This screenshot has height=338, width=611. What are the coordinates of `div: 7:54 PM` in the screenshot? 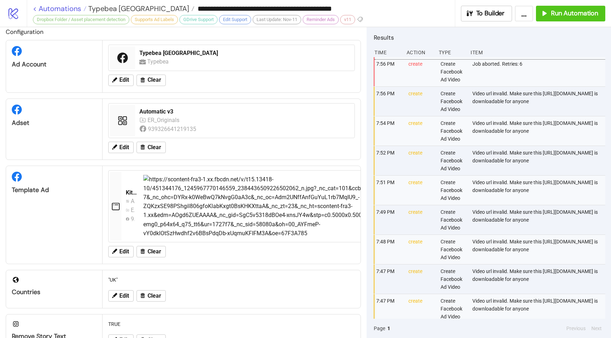 It's located at (389, 131).